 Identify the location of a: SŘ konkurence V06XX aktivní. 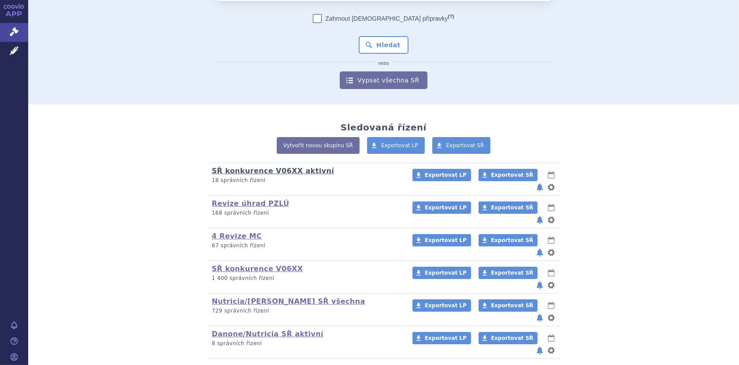
(273, 170).